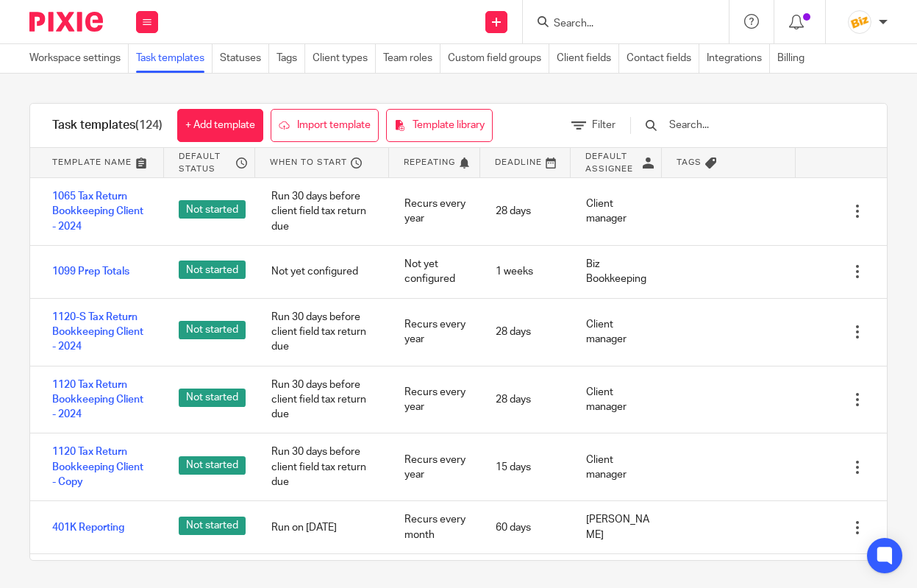 The width and height of the screenshot is (917, 588). Describe the element at coordinates (689, 162) in the screenshot. I see `span: Tags` at that location.